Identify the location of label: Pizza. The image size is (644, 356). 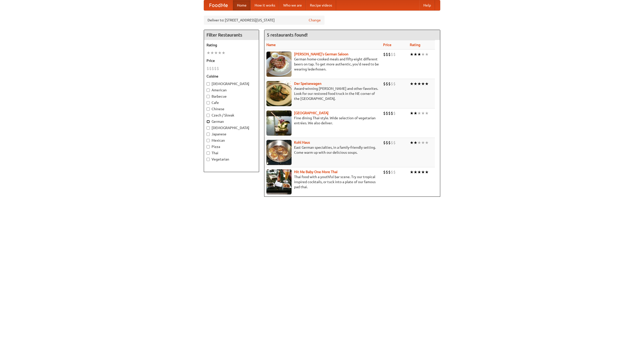
(231, 147).